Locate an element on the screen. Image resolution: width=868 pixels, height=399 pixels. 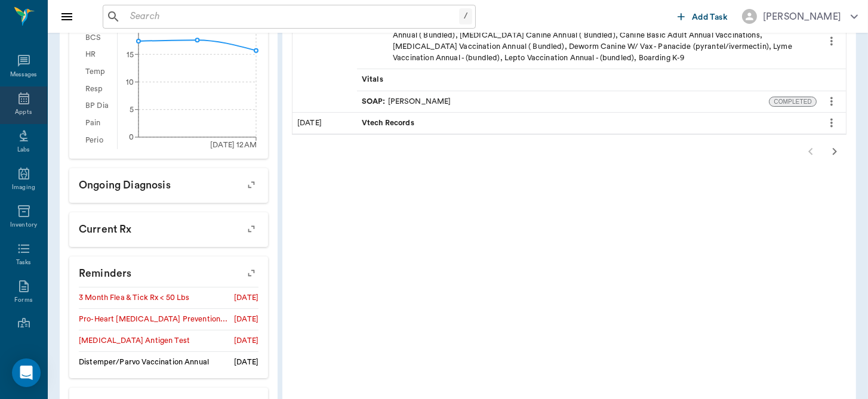
input: Search is located at coordinates (292, 17).